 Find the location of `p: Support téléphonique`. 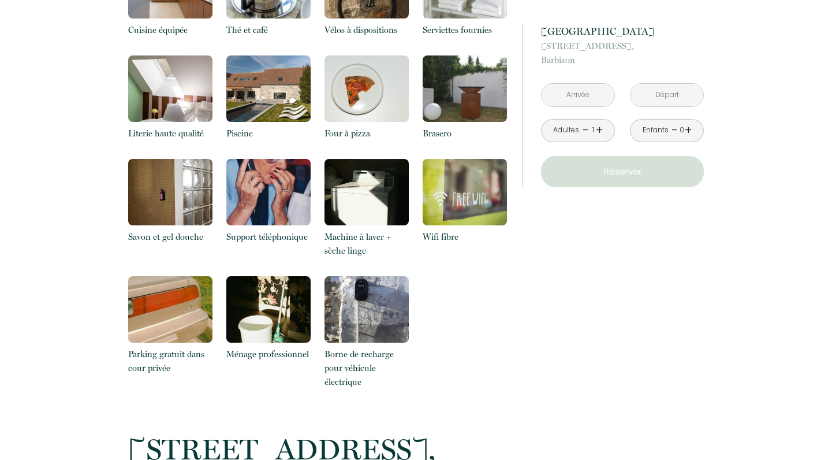

p: Support téléphonique is located at coordinates (269, 237).